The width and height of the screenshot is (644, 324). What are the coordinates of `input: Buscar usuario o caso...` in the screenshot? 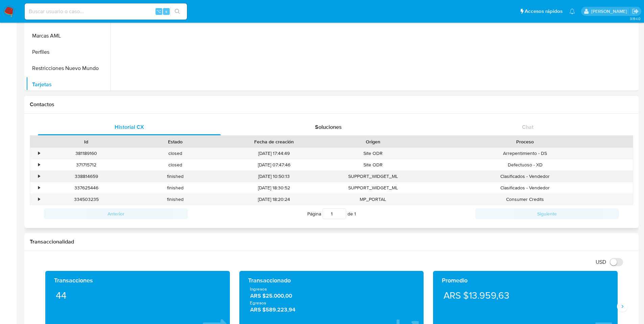 It's located at (106, 11).